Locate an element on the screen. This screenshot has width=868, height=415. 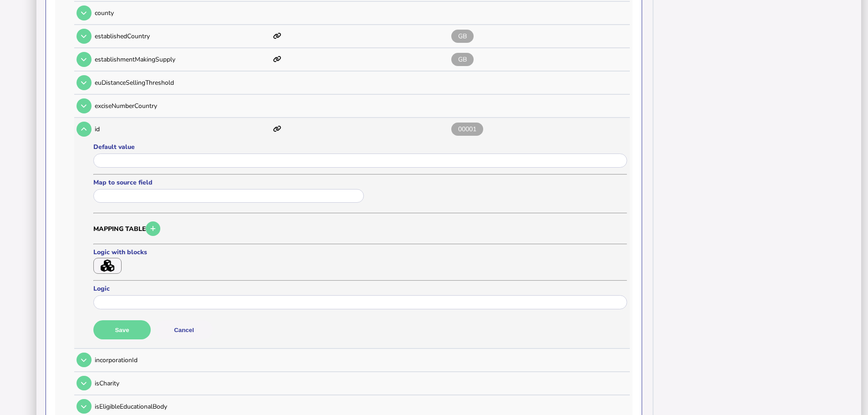
h3: Mapping table is located at coordinates (360, 229).